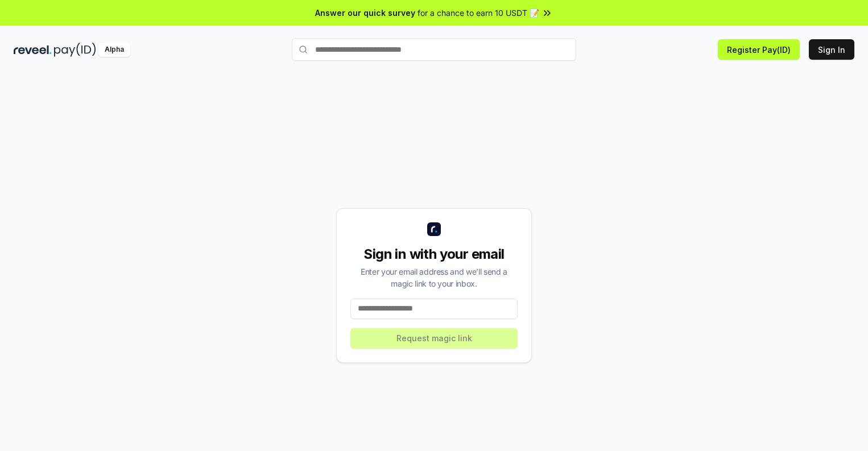  Describe the element at coordinates (832, 50) in the screenshot. I see `button: Sign In` at that location.